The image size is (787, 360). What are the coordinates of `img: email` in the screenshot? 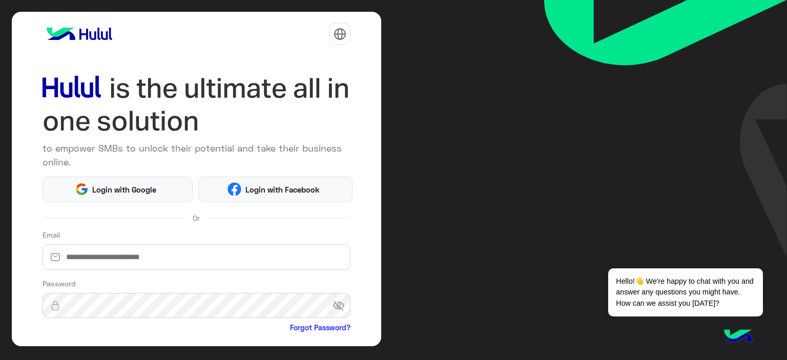 It's located at (55, 257).